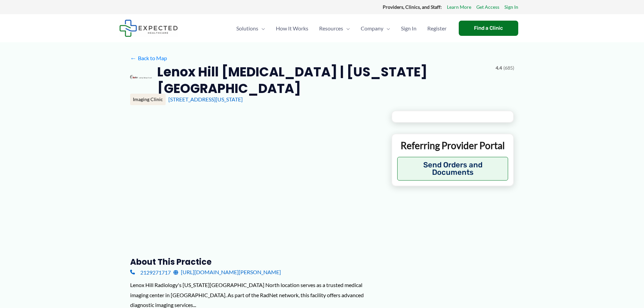 The image size is (644, 308). I want to click on a: SolutionsMenu Toggle, so click(250, 28).